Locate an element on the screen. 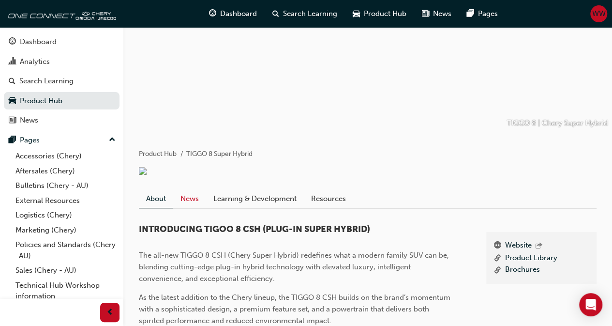  a: Website is located at coordinates (518, 246).